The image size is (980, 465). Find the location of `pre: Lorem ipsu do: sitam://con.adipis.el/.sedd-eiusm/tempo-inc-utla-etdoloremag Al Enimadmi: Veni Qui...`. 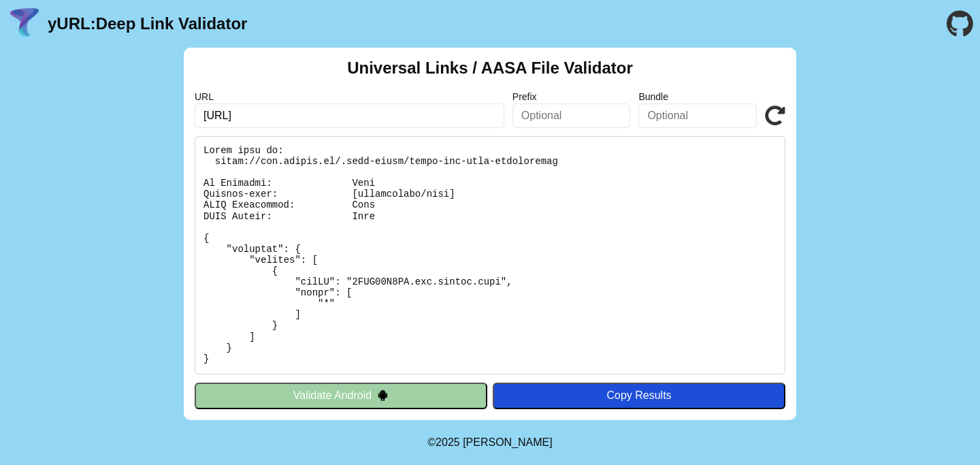

pre: Lorem ipsu do: sitam://con.adipis.el/.sedd-eiusm/tempo-inc-utla-etdoloremag Al Enimadmi: Veni Qui... is located at coordinates (490, 256).